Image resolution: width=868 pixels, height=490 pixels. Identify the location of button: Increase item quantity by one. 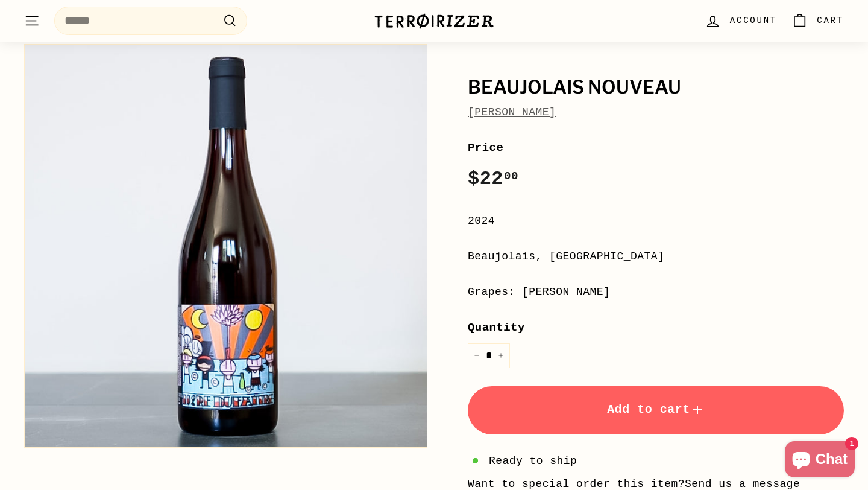
(501, 355).